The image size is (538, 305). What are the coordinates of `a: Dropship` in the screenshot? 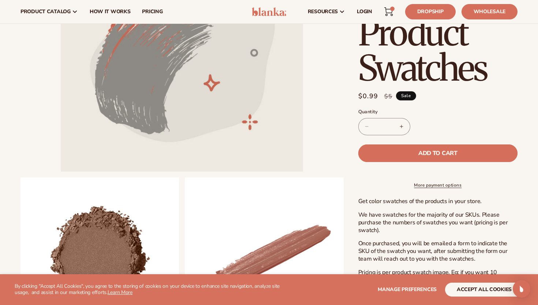 It's located at (431, 12).